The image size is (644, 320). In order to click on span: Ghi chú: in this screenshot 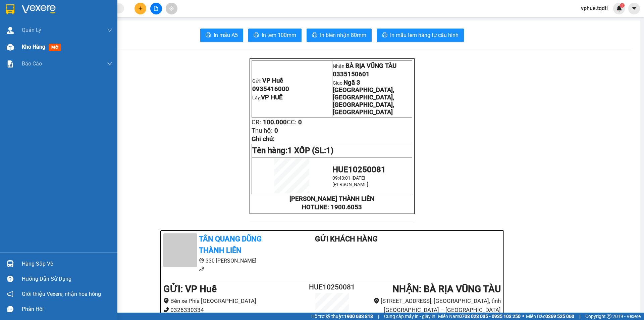, I will do `click(263, 139)`.